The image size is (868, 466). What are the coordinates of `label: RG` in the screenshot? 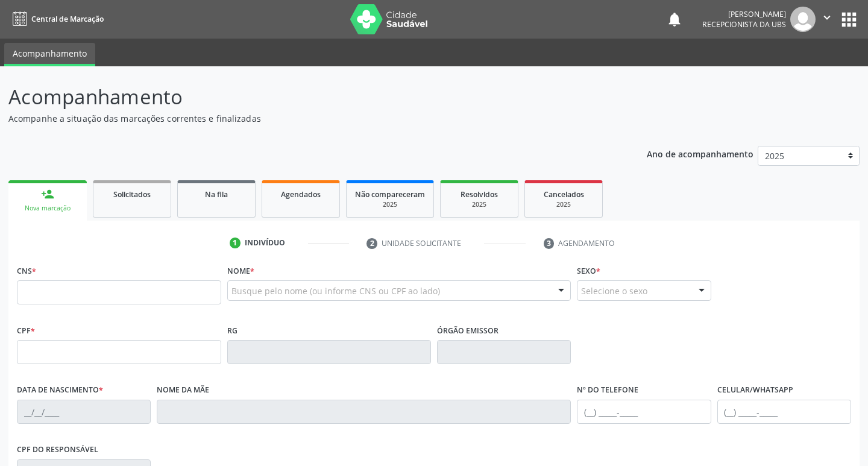 It's located at (232, 331).